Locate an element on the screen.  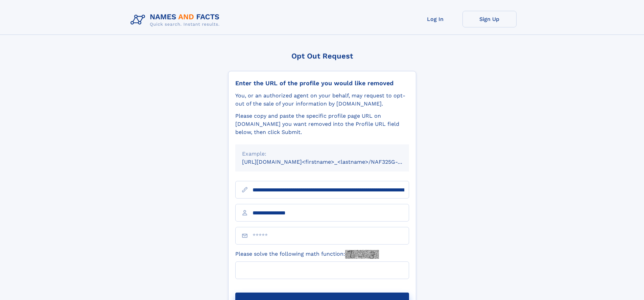
div: Enter the URL of the profile you would like removed is located at coordinates (322, 83).